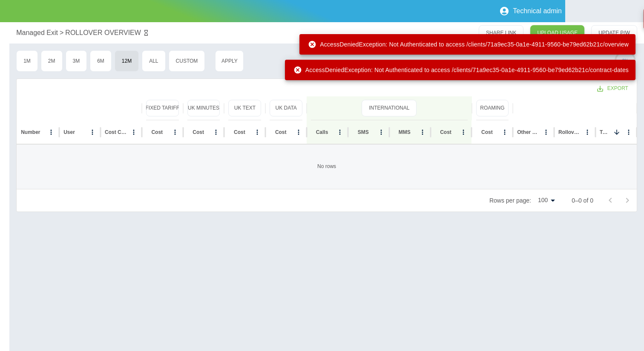 The image size is (644, 351). What do you see at coordinates (605, 132) in the screenshot?
I see `div: Total` at bounding box center [605, 132].